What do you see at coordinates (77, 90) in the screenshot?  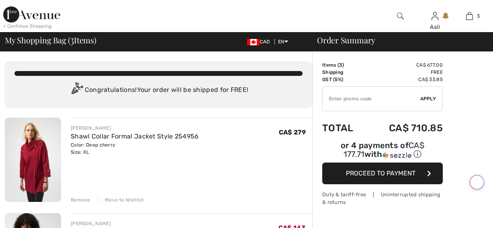 I see `img: Congratulation2.svg` at bounding box center [77, 90].